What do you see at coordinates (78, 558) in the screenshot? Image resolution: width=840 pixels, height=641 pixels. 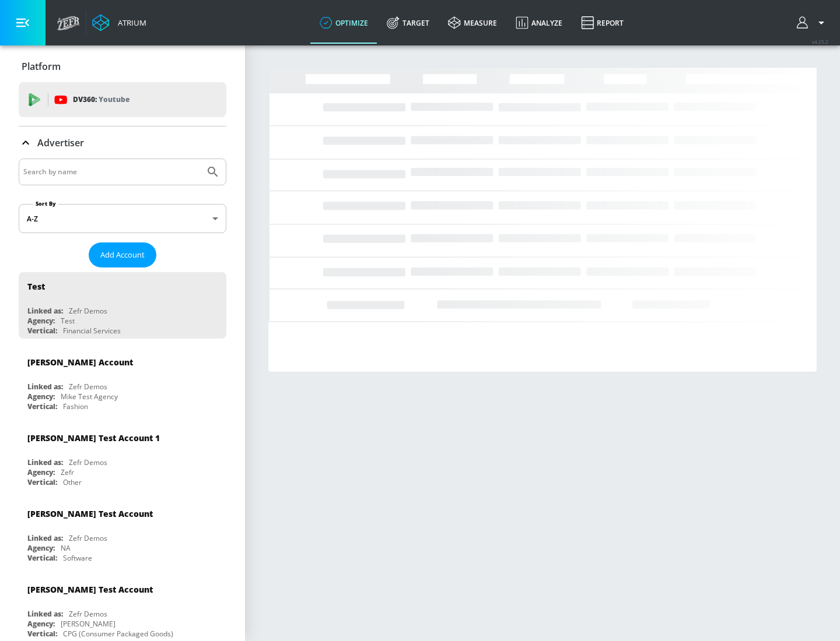 I see `div: Software` at bounding box center [78, 558].